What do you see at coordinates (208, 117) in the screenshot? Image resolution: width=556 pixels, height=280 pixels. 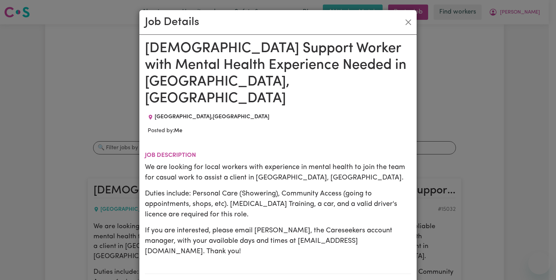 I see `div: Job location: BELLEVUE HILL, New South Wales` at bounding box center [208, 117].